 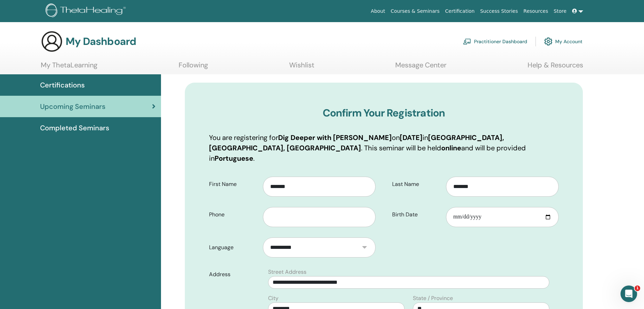 What do you see at coordinates (73, 107) in the screenshot?
I see `span: Upcoming Seminars` at bounding box center [73, 107].